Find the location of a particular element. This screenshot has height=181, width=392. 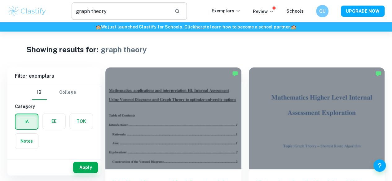

button: IB is located at coordinates (39, 93).